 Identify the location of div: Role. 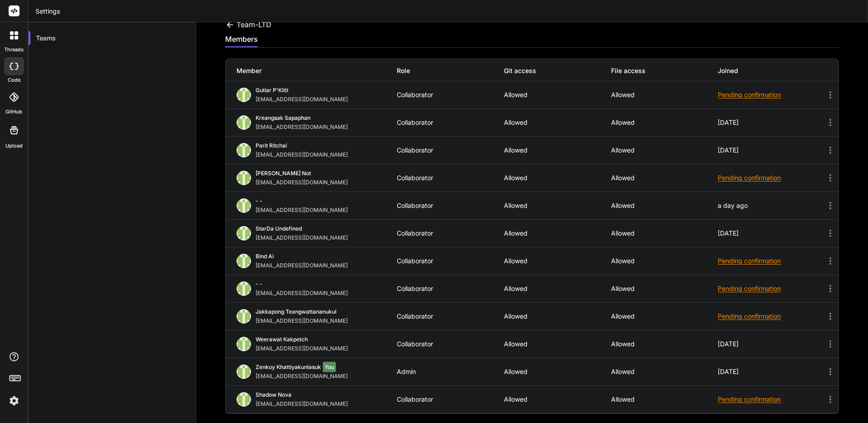
(450, 71).